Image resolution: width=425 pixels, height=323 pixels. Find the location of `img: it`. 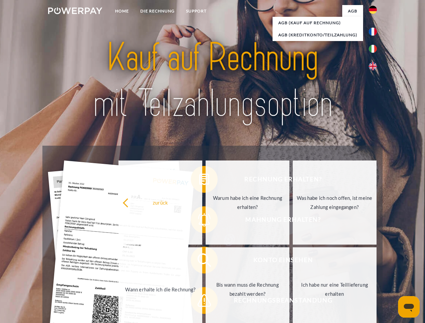

img: it is located at coordinates (373, 49).